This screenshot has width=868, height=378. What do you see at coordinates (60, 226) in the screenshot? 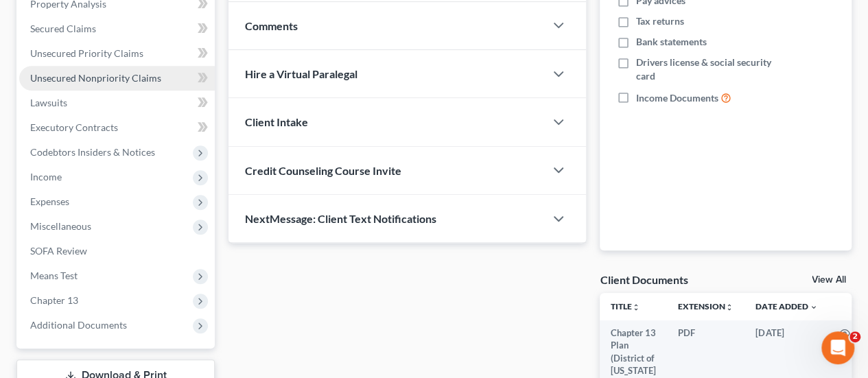
I see `span: Miscellaneous` at bounding box center [60, 226].